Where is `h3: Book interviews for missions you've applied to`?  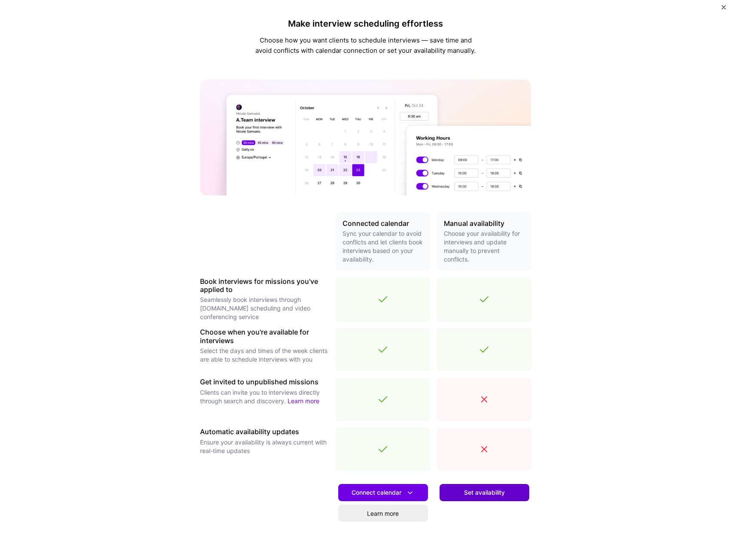 h3: Book interviews for missions you've applied to is located at coordinates (264, 285).